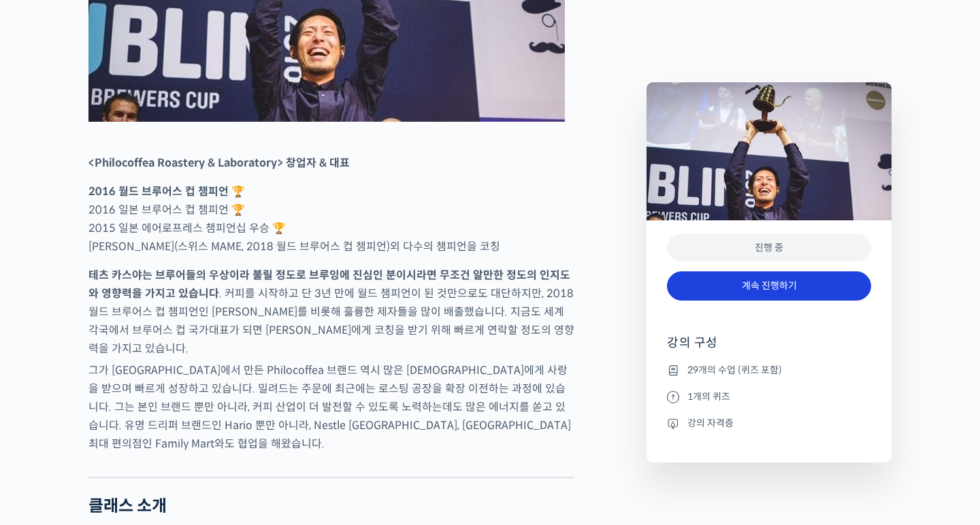 Image resolution: width=980 pixels, height=525 pixels. I want to click on span: 홈, so click(47, 438).